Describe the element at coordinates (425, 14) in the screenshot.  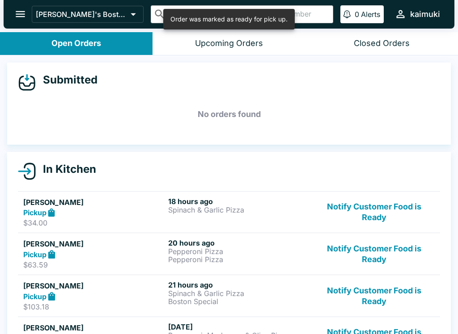
I see `div: kaimuki` at that location.